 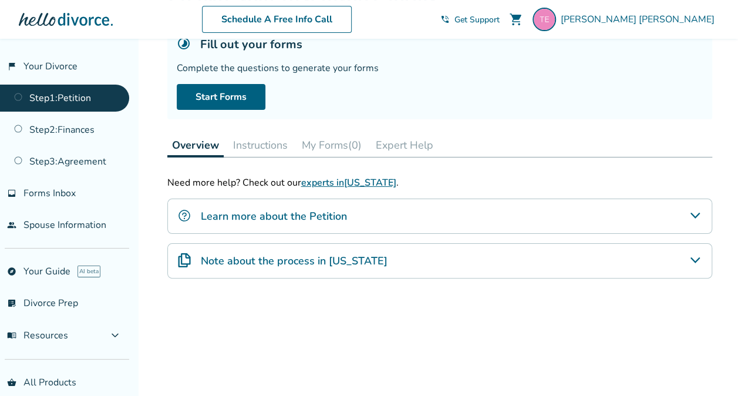 What do you see at coordinates (12, 193) in the screenshot?
I see `span: inbox` at bounding box center [12, 193].